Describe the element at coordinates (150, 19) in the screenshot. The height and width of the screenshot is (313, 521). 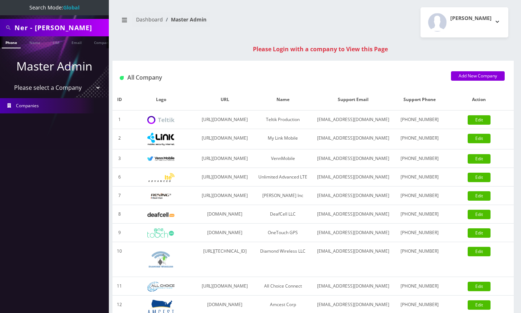
I see `a: Dashboard` at that location.